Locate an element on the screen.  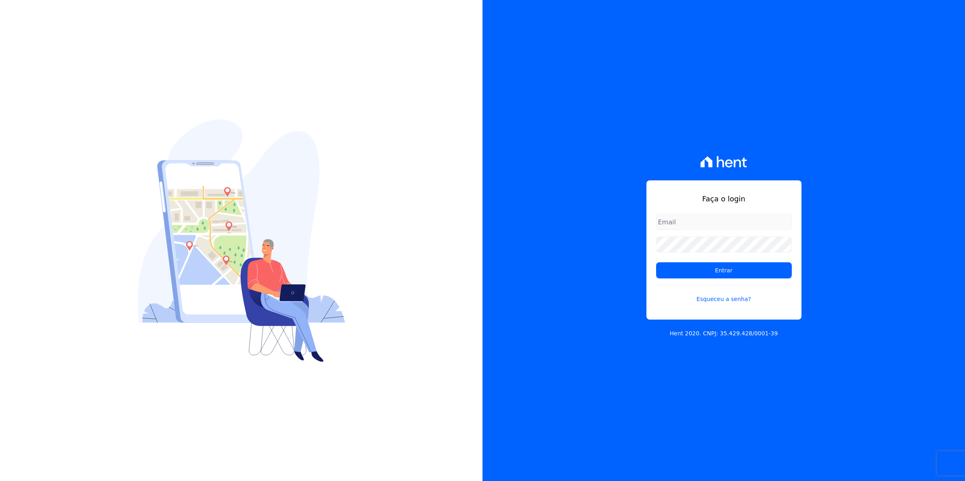
h1: Faça o login is located at coordinates (724, 199).